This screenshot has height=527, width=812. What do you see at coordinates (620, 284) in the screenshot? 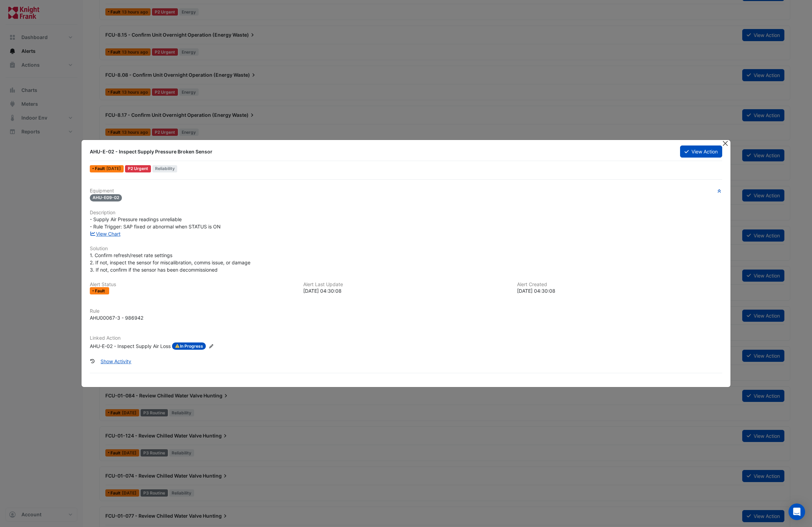
I see `h6: Alert Created` at bounding box center [620, 284].